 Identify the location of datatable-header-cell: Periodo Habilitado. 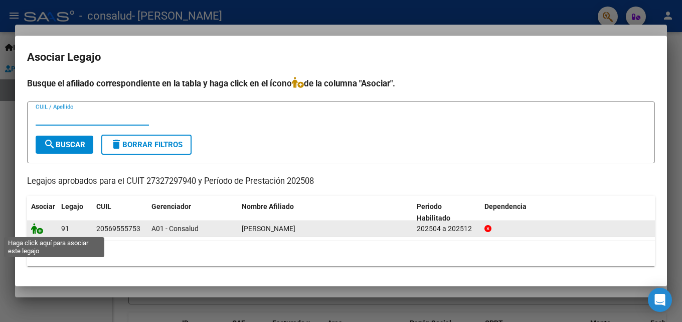
(446, 212).